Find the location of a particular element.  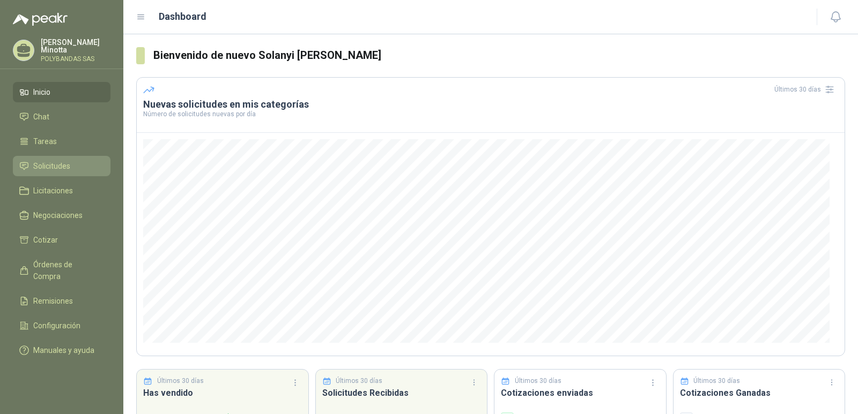

h1: Dashboard is located at coordinates (182, 17).